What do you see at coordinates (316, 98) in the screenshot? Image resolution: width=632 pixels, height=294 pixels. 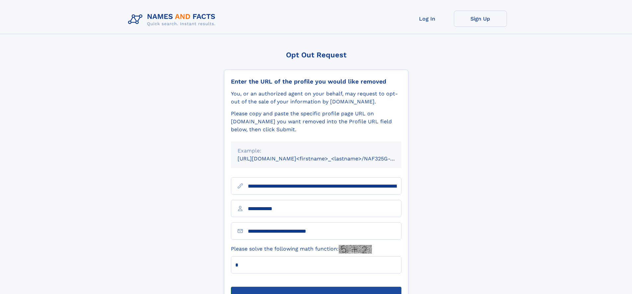 I see `div: You, or an authorized agent on your behalf, may request to opt-out of the sale of your informatio...` at bounding box center [316, 98].